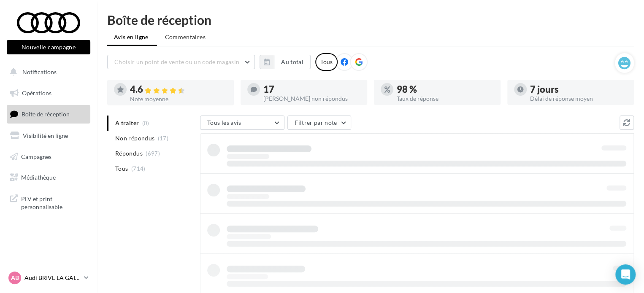 This screenshot has width=644, height=293. What do you see at coordinates (49, 202) in the screenshot?
I see `a: PLV et print personnalisable` at bounding box center [49, 202].